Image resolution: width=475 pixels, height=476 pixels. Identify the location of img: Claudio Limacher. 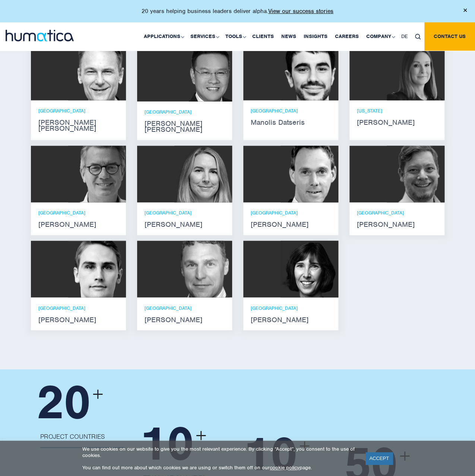
(415, 174).